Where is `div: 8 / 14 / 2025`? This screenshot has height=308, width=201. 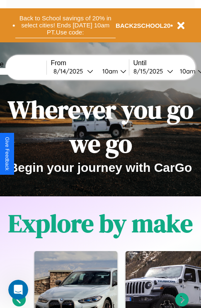
div: 8 / 14 / 2025 is located at coordinates (70, 71).